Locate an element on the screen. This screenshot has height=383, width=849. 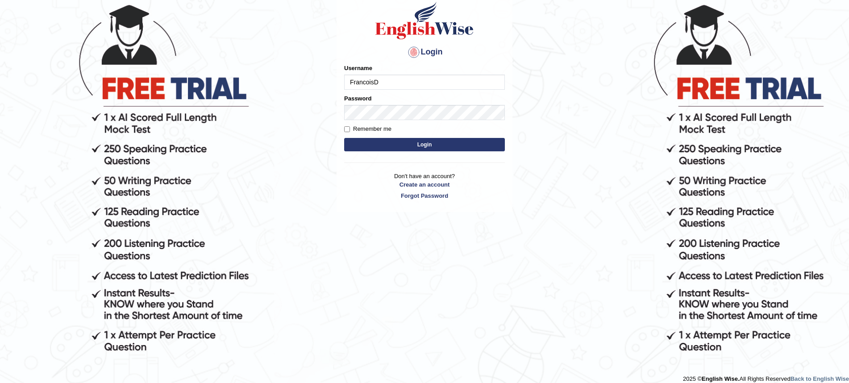
label: Remember me is located at coordinates (368, 129).